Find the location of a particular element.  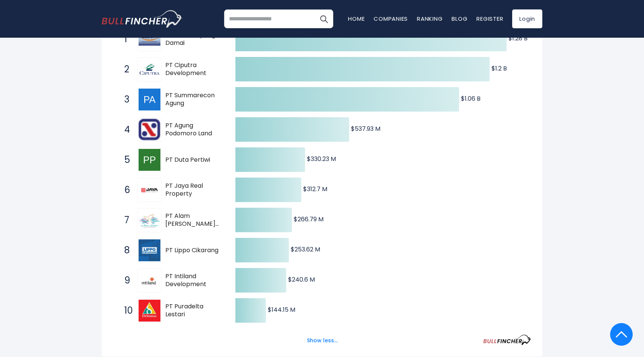

span: 4 is located at coordinates (124, 130).